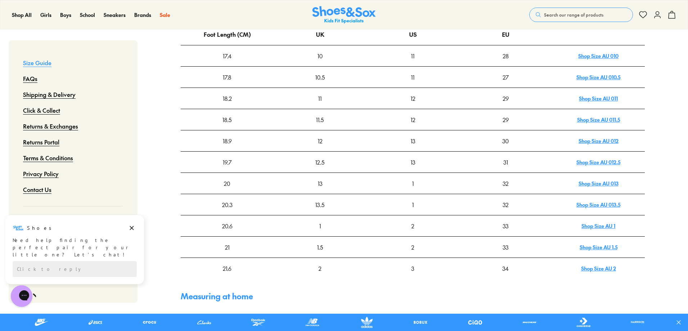  What do you see at coordinates (506, 56) in the screenshot?
I see `div: 28` at bounding box center [506, 56].